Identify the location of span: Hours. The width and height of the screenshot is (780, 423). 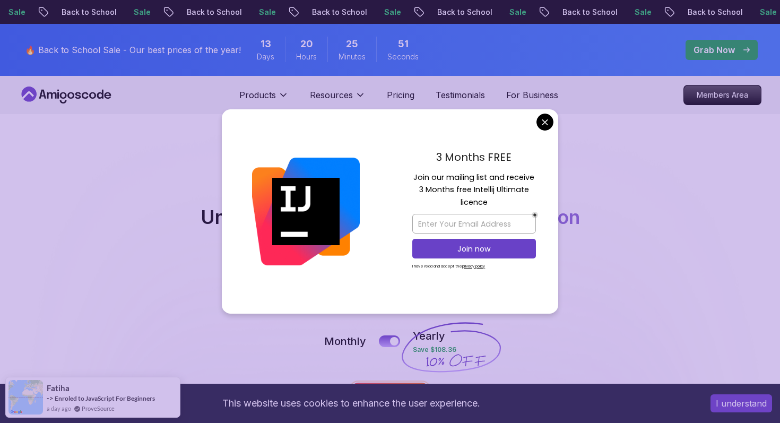
(306, 57).